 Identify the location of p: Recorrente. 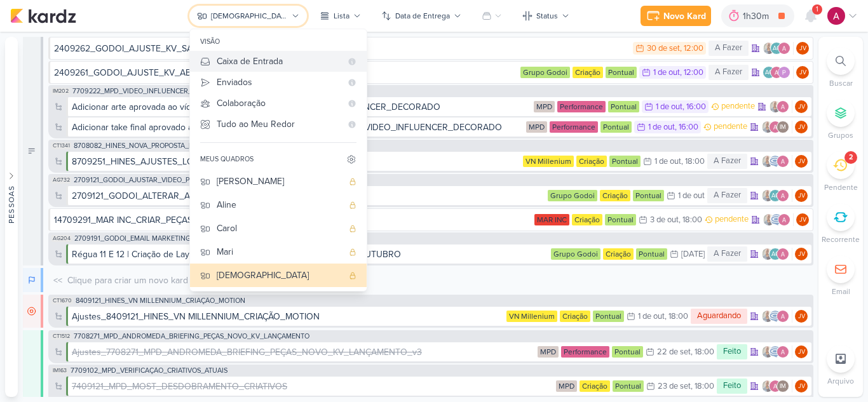
(840, 239).